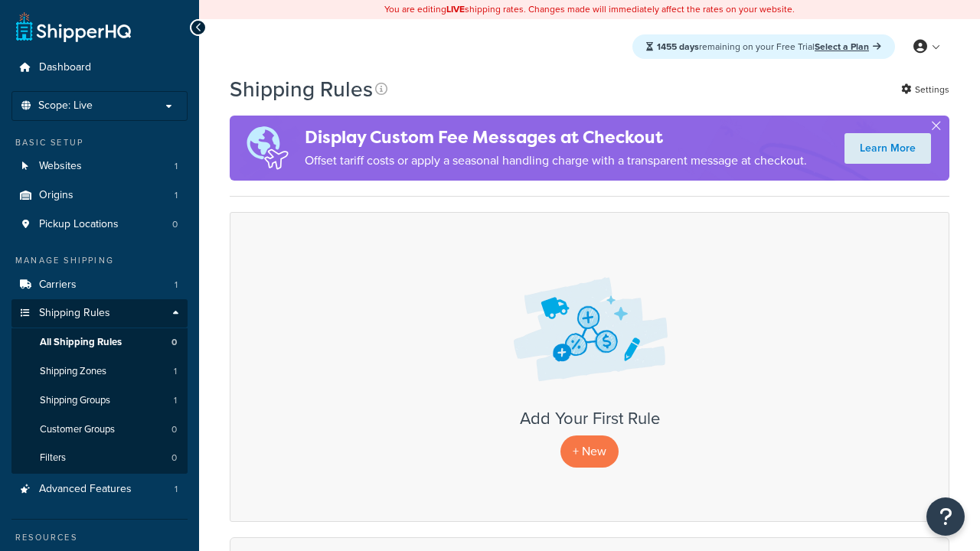 The height and width of the screenshot is (551, 980). What do you see at coordinates (99, 537) in the screenshot?
I see `div: Resources` at bounding box center [99, 537].